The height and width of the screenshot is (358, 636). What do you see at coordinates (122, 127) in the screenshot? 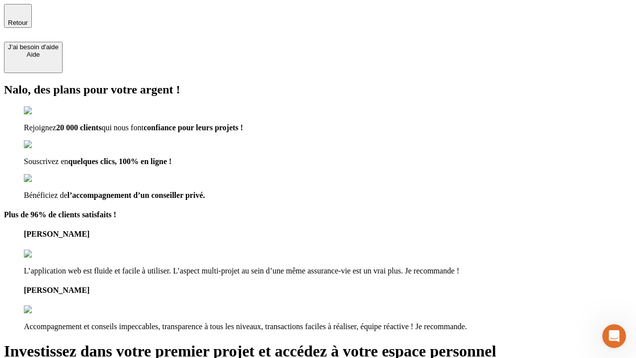
I see `span: qui nous font` at bounding box center [122, 127].